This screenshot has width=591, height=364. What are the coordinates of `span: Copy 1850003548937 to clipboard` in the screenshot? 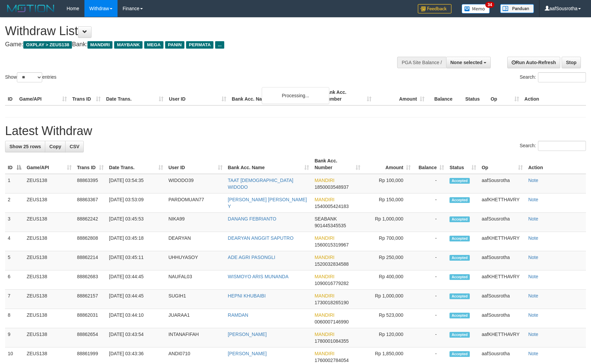 It's located at (332, 187).